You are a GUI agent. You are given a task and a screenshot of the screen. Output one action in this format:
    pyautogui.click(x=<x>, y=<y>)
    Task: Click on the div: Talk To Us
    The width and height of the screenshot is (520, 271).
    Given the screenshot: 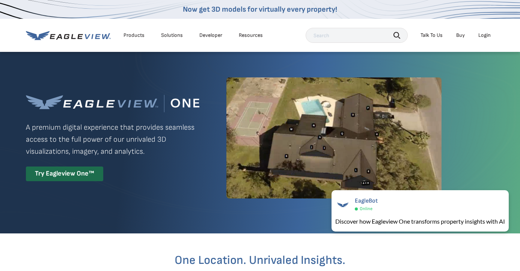 What is the action you would take?
    pyautogui.click(x=431, y=35)
    